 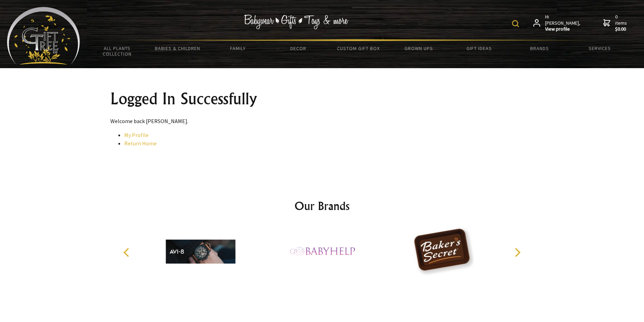 I want to click on a: Services, so click(x=599, y=48).